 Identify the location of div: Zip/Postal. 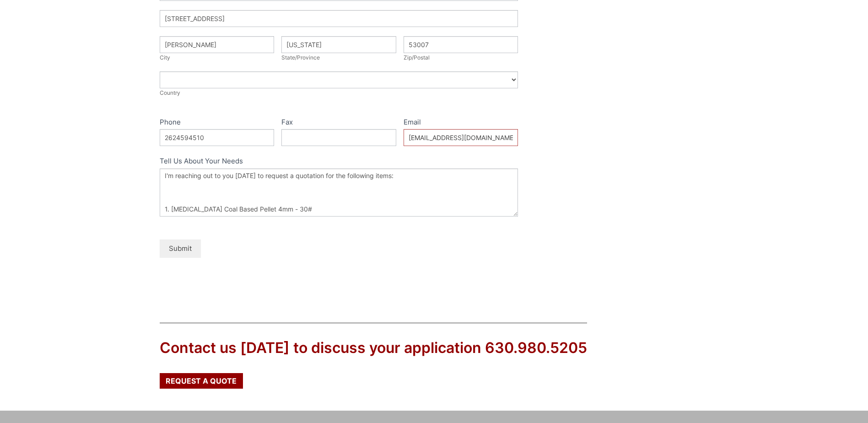
(461, 58).